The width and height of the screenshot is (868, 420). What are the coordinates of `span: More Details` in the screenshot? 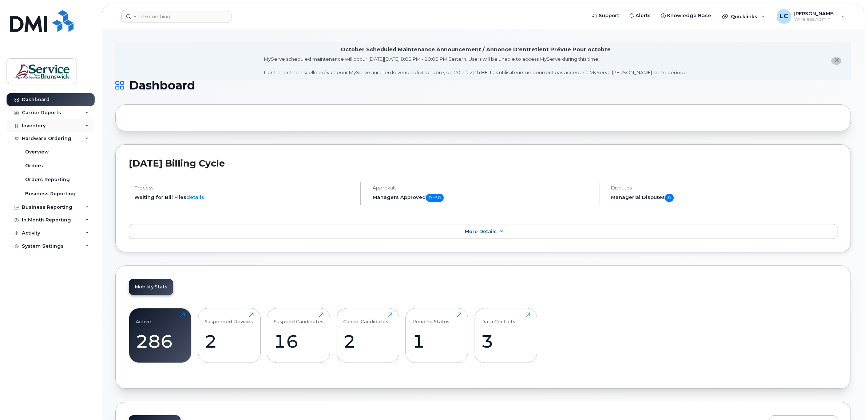 It's located at (481, 231).